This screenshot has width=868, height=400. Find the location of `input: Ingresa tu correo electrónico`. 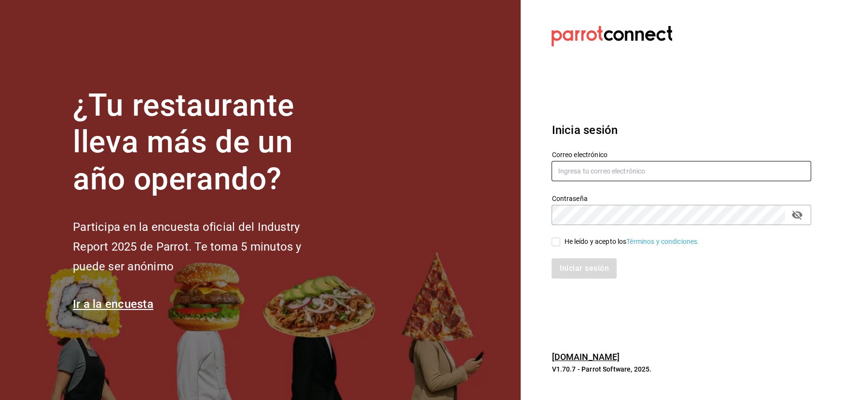

input: Ingresa tu correo electrónico is located at coordinates (681, 171).